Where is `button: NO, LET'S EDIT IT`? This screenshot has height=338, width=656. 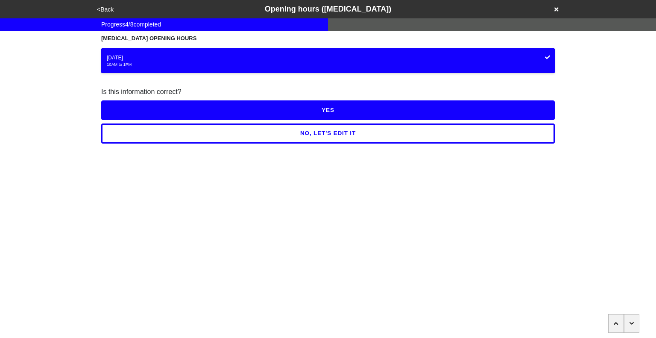 button: NO, LET'S EDIT IT is located at coordinates (328, 133).